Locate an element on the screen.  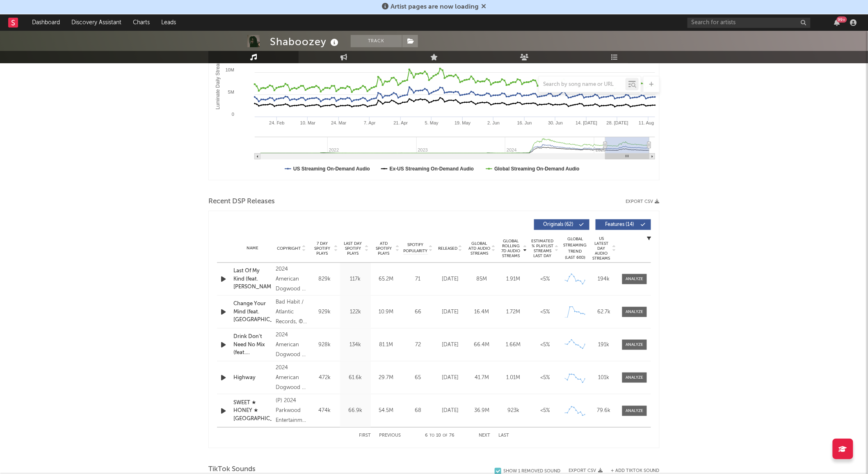
span: Recent DSP Releases is located at coordinates (241, 201).